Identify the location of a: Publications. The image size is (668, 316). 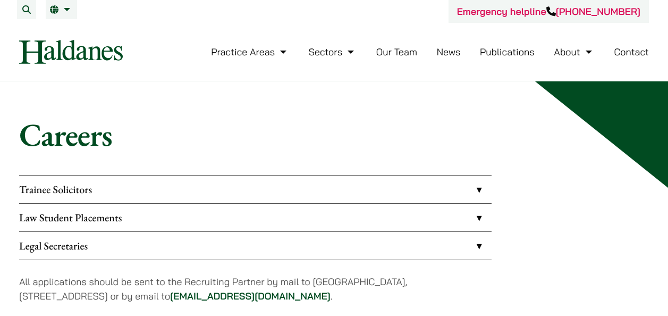
(507, 52).